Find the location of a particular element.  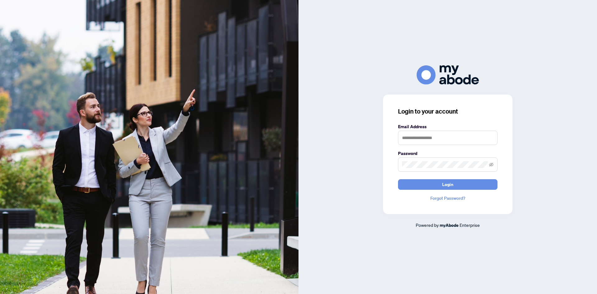

button: Login is located at coordinates (448, 184).